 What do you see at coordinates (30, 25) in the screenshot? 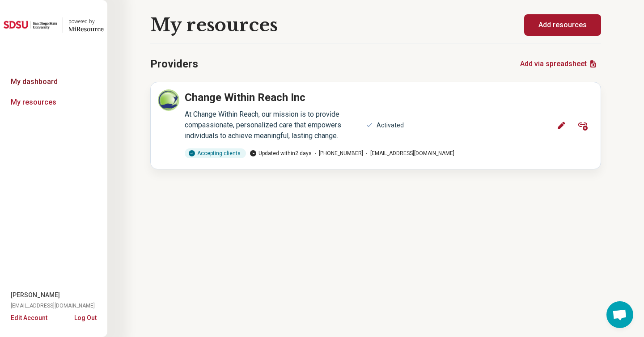
I see `img: San Diego State University` at bounding box center [30, 25].